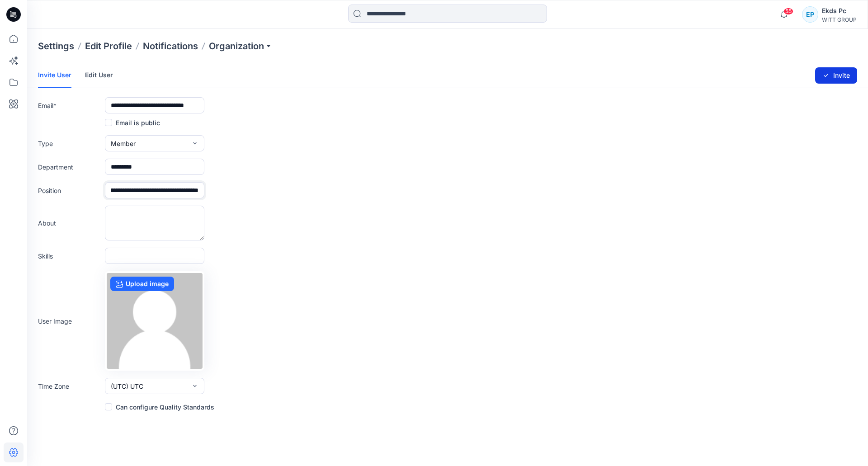 The image size is (868, 466). What do you see at coordinates (836, 76) in the screenshot?
I see `button: Invite` at bounding box center [836, 76].